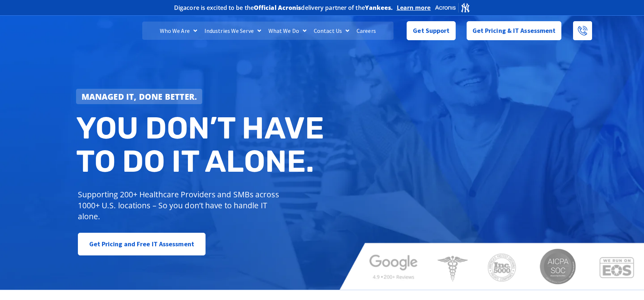 The height and width of the screenshot is (300, 644). I want to click on span: Get Pricing and Free IT Assessment, so click(141, 244).